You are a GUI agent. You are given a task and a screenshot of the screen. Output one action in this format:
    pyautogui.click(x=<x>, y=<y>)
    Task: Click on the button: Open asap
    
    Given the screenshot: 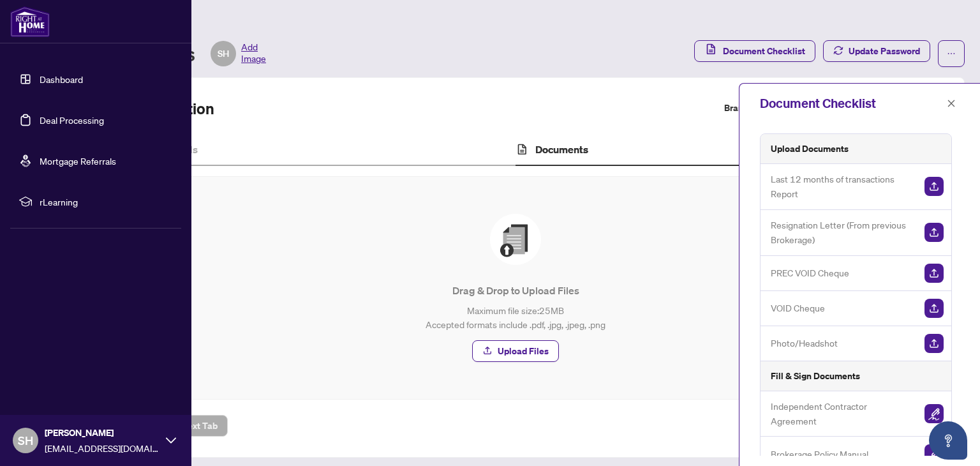 What is the action you would take?
    pyautogui.click(x=948, y=441)
    